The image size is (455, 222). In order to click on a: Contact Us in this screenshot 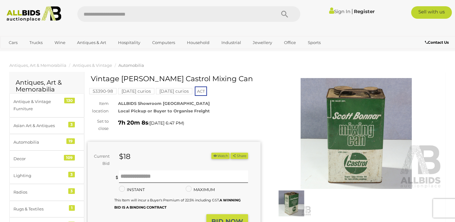, I will do `click(437, 43)`.